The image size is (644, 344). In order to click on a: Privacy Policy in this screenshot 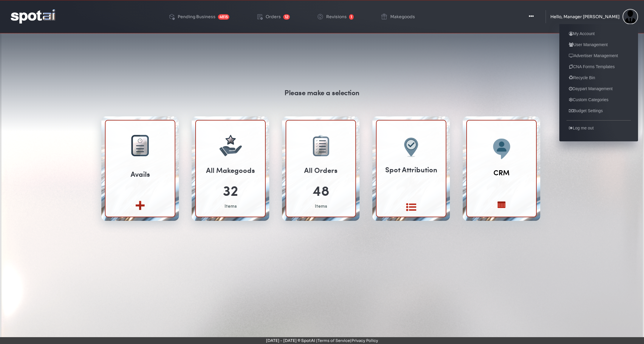, I will do `click(365, 341)`.